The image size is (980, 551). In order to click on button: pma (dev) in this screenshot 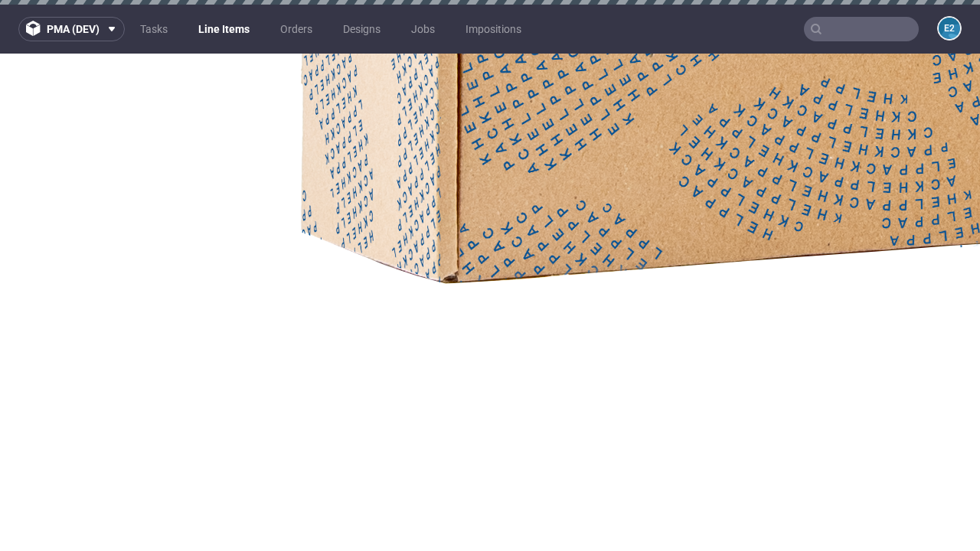, I will do `click(71, 29)`.